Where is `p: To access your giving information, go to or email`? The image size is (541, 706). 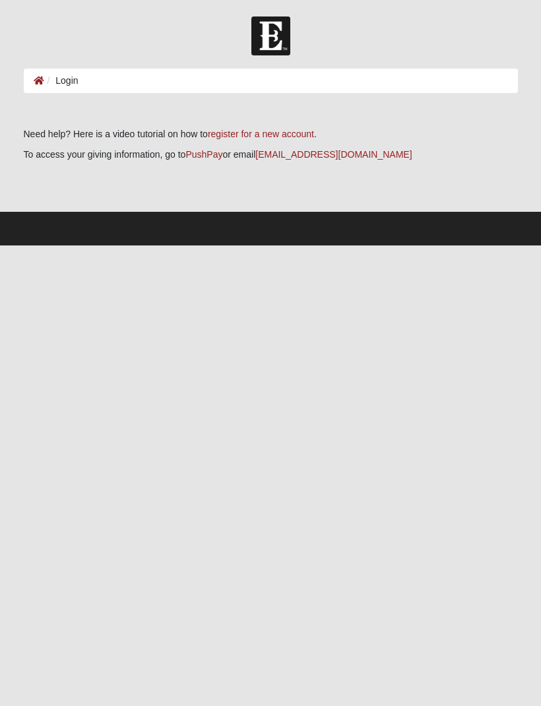 p: To access your giving information, go to or email is located at coordinates (270, 154).